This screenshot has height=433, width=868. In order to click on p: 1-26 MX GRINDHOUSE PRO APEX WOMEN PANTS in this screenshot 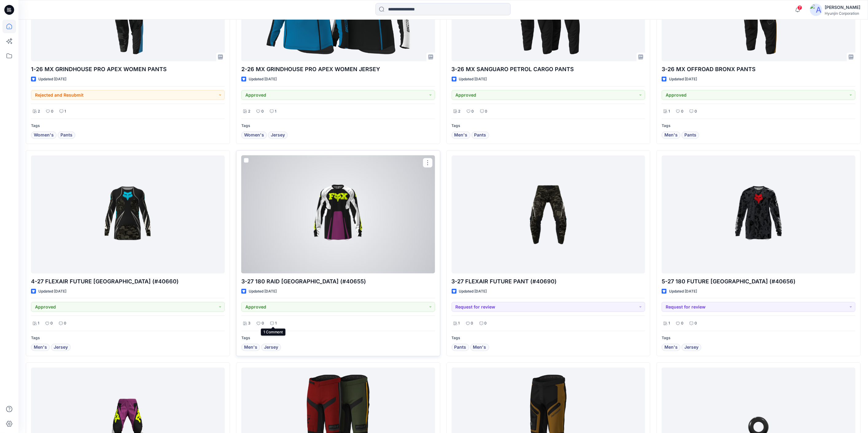, I will do `click(128, 69)`.